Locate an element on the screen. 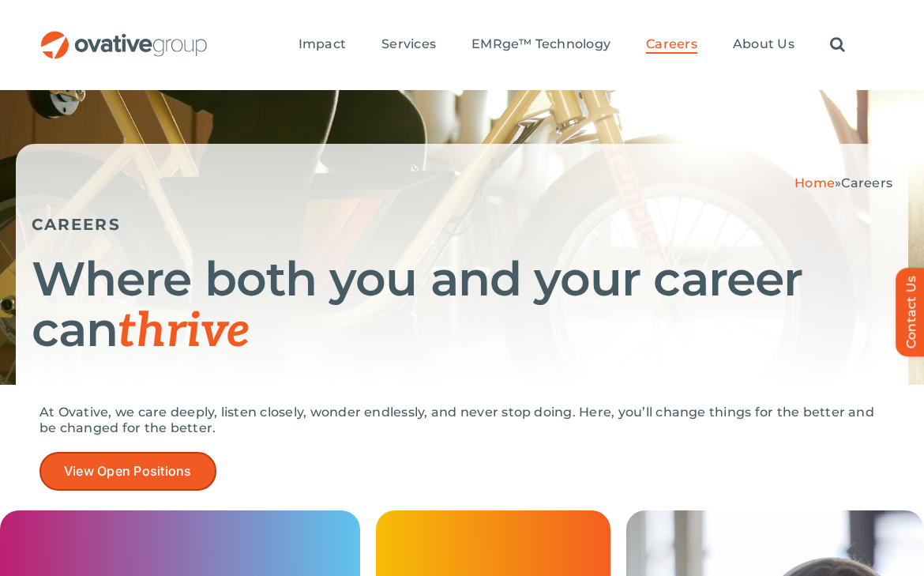 This screenshot has height=576, width=924. a: Search is located at coordinates (837, 45).